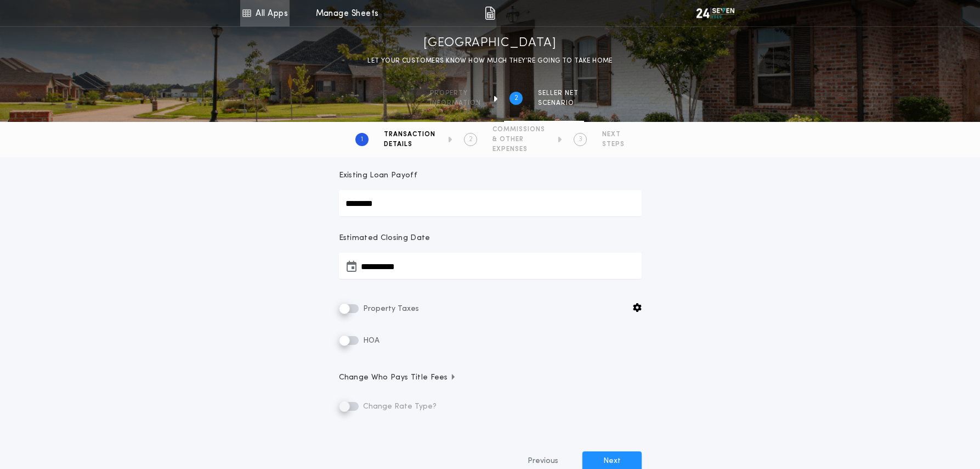 The image size is (980, 469). I want to click on span: EXPENSES, so click(519, 149).